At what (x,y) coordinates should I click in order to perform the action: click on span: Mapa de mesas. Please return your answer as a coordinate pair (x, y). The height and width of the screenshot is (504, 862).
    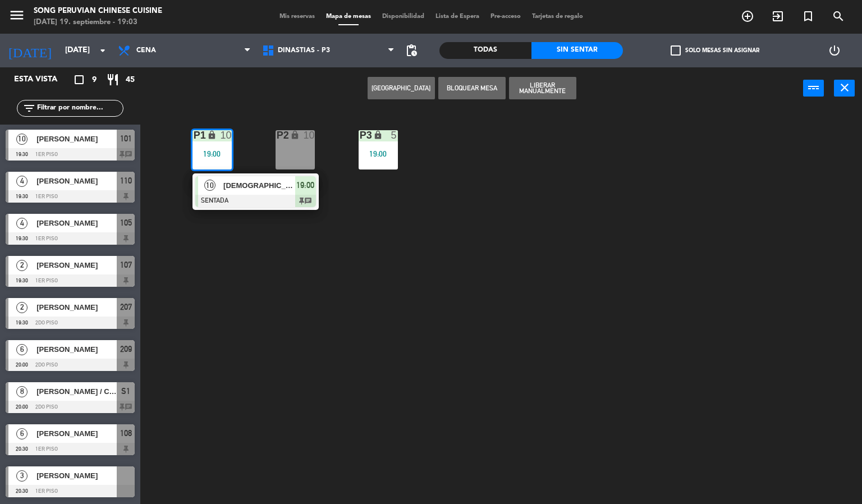
    Looking at the image, I should click on (348, 16).